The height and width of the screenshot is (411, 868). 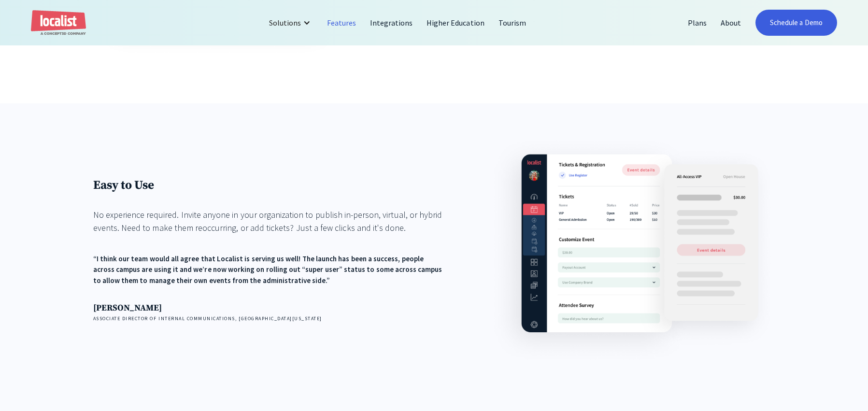 What do you see at coordinates (512, 22) in the screenshot?
I see `a: Tourism` at bounding box center [512, 22].